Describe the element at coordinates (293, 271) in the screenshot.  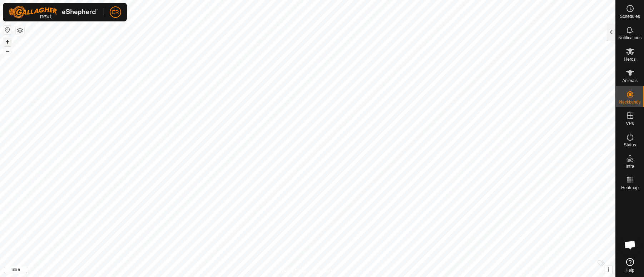
I see `a: Privacy Policy` at that location.